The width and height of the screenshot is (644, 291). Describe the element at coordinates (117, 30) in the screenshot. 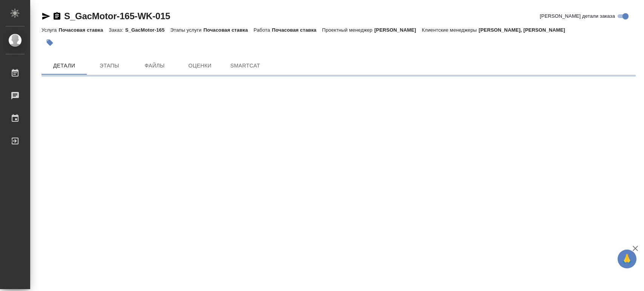

I see `p: Заказ:` at that location.